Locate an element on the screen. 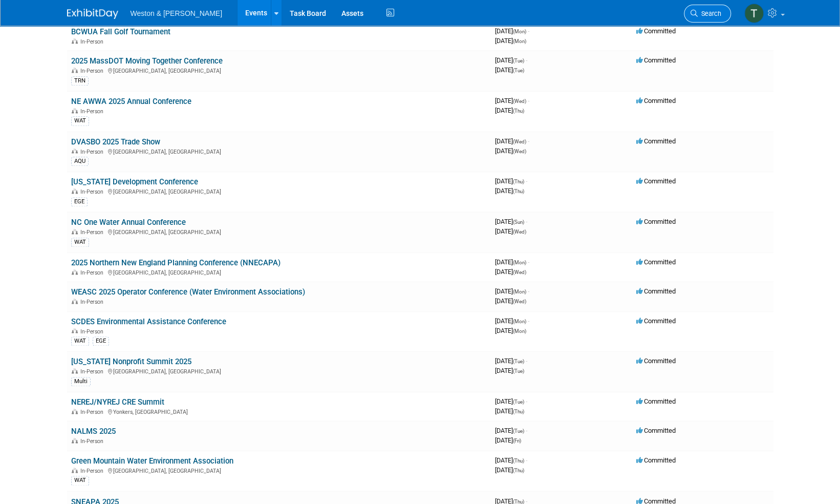  div: TRN is located at coordinates (80, 81).